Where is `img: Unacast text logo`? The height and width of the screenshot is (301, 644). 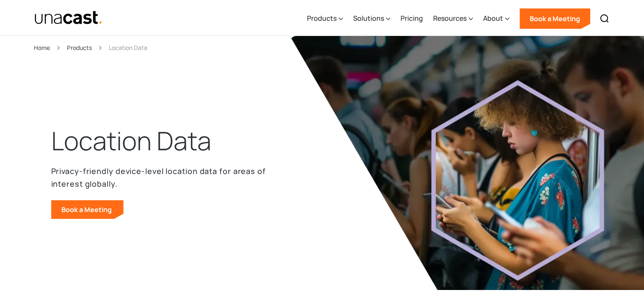
img: Unacast text logo is located at coordinates (68, 18).